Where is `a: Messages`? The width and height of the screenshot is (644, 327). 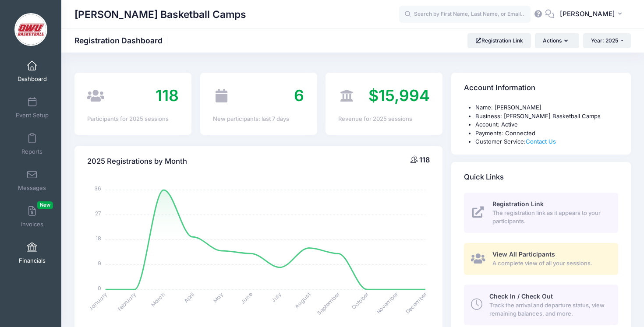 a: Messages is located at coordinates (32, 180).